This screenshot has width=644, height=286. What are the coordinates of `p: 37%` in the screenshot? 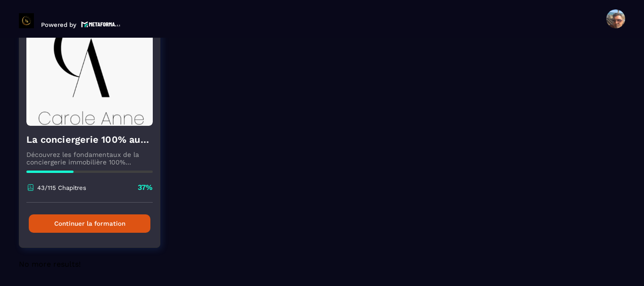 It's located at (145, 187).